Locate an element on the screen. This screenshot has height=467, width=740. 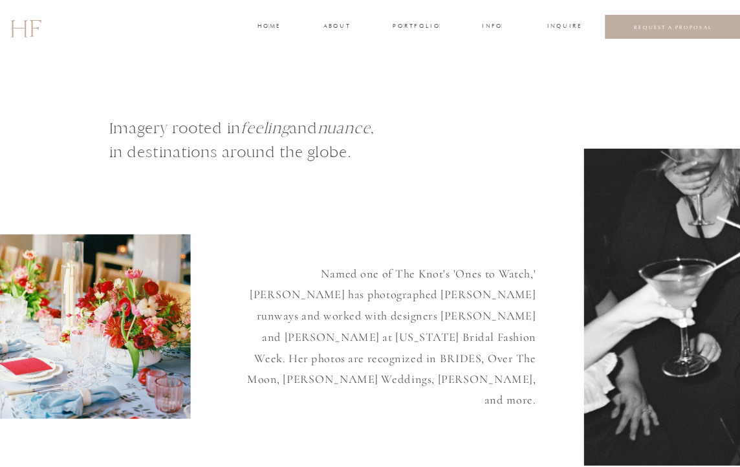
i: feeling is located at coordinates (264, 128).